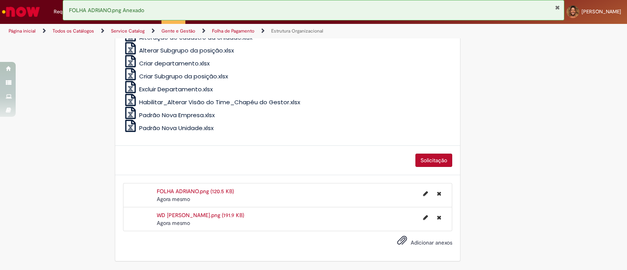  I want to click on button: Fechar Notificação, so click(558, 7).